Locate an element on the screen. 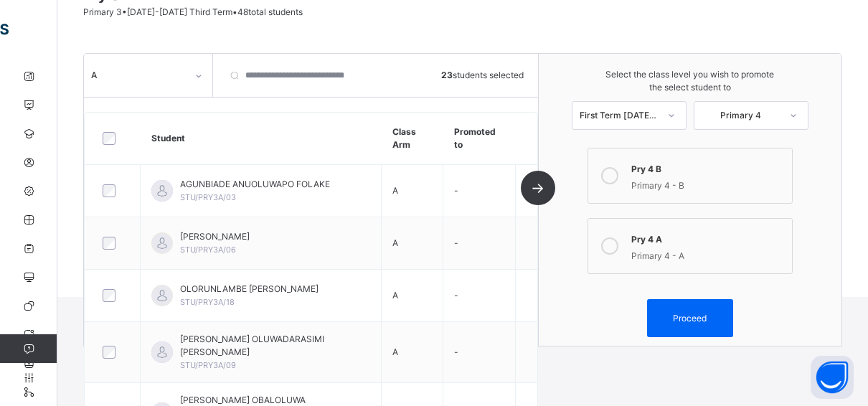 This screenshot has height=406, width=868. span: STU/PRY3A/09 is located at coordinates (208, 364).